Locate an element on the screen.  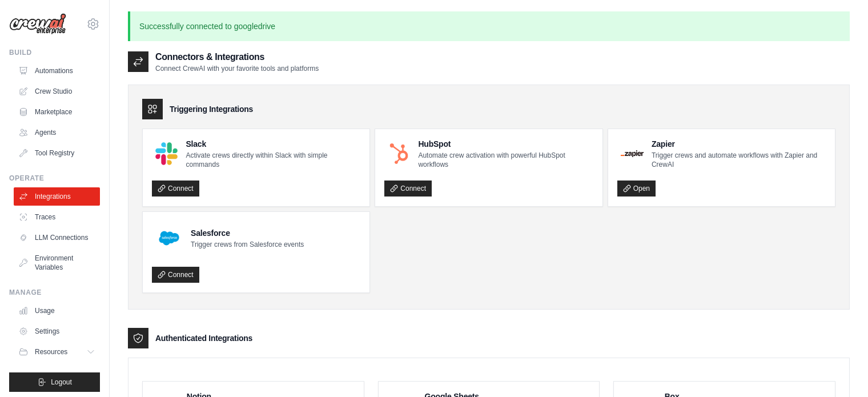
a: Automations is located at coordinates (56, 71).